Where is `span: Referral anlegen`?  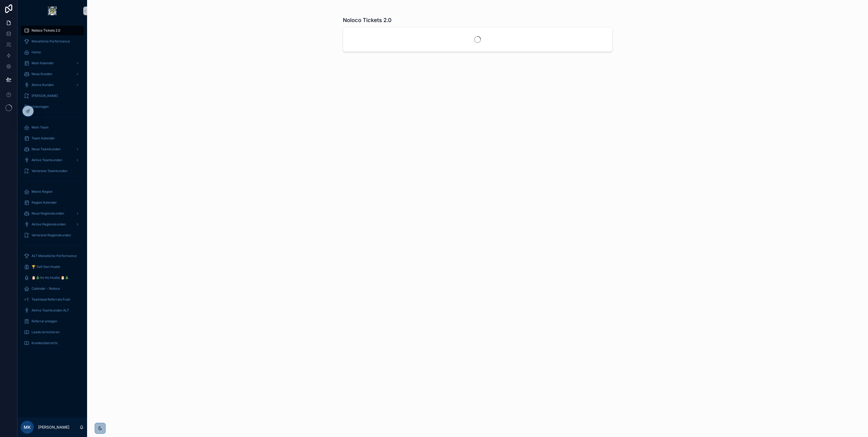
span: Referral anlegen is located at coordinates (45, 322).